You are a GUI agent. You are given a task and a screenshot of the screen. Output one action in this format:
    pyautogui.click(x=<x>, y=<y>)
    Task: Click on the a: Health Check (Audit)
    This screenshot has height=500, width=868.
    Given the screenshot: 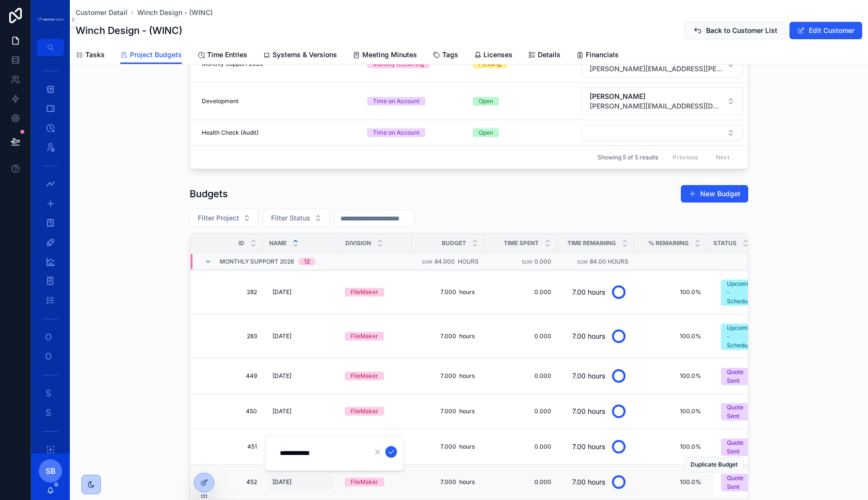 What is the action you would take?
    pyautogui.click(x=278, y=133)
    